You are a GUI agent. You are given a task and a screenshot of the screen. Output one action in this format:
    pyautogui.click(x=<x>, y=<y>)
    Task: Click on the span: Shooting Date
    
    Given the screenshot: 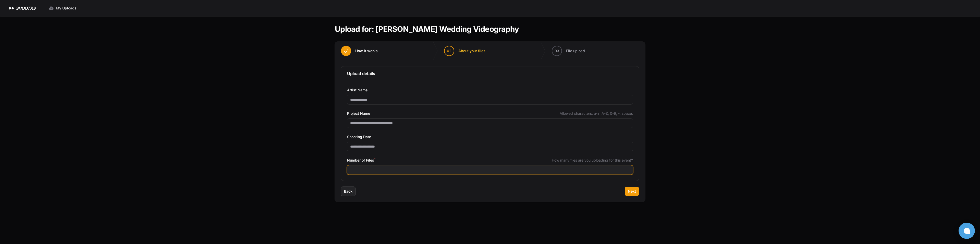 What is the action you would take?
    pyautogui.click(x=359, y=137)
    